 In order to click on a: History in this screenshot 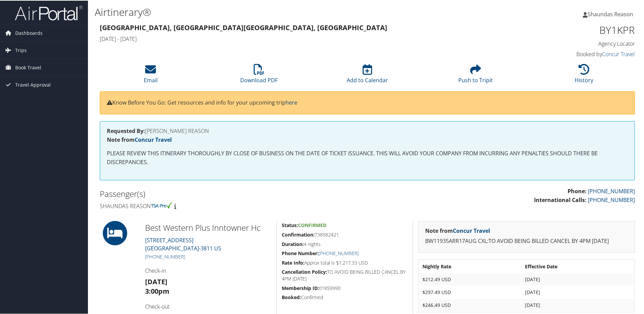, I will do `click(584, 75)`.